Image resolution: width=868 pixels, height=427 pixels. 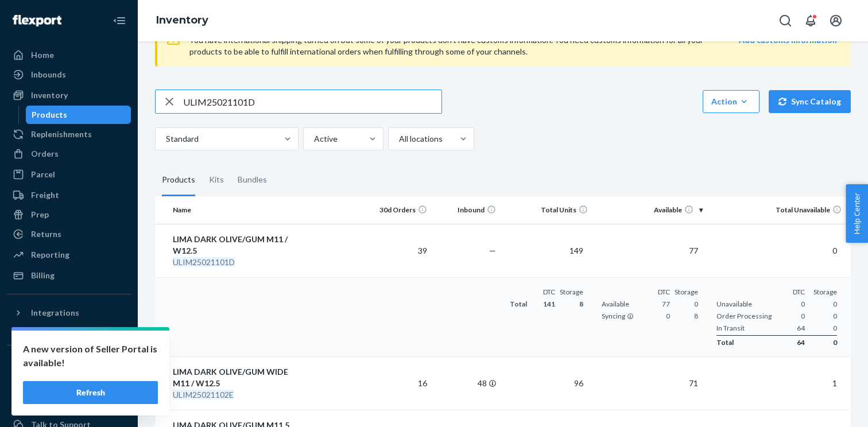 What do you see at coordinates (397, 210) in the screenshot?
I see `th: 30d Orders` at bounding box center [397, 210].